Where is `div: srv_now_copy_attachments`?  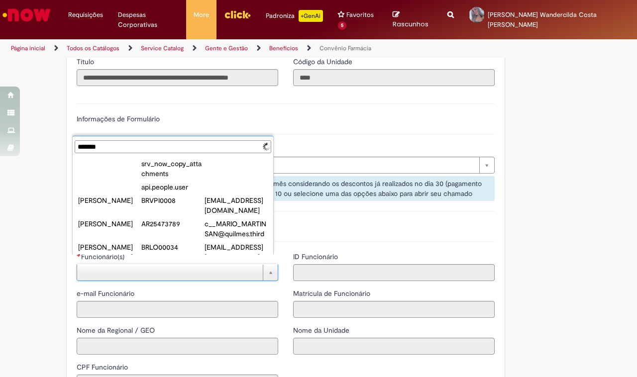 div: srv_now_copy_attachments is located at coordinates (173, 169).